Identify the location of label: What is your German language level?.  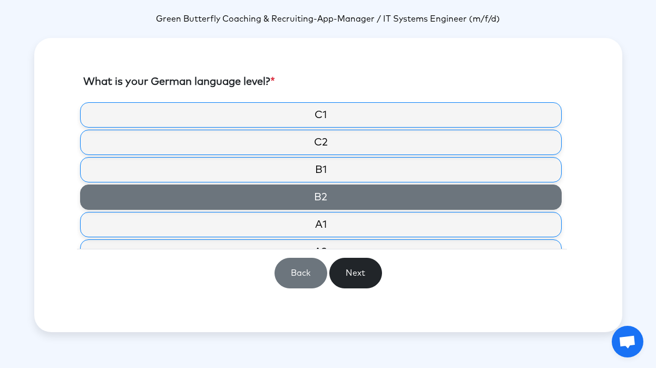
(179, 82).